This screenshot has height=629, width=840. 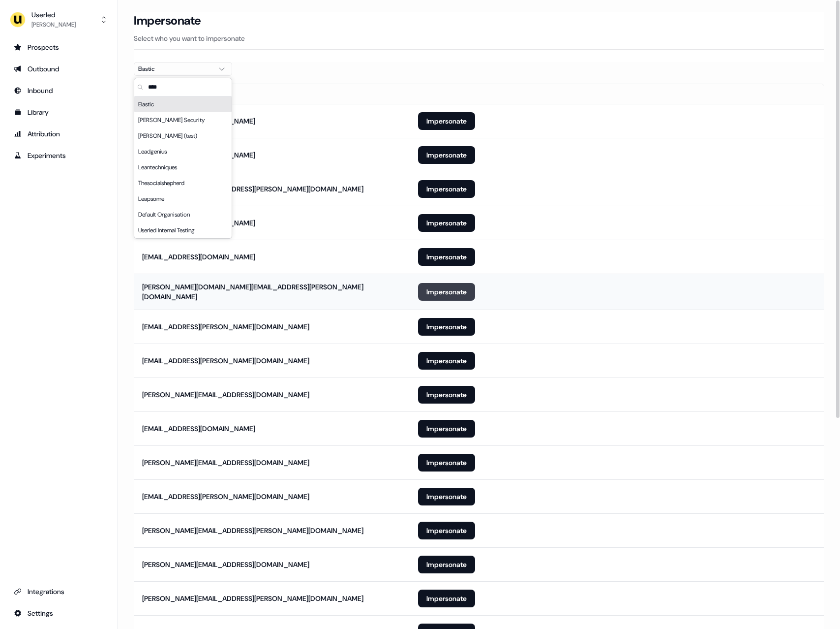 What do you see at coordinates (479, 39) in the screenshot?
I see `p: Select who you want to impersonate` at bounding box center [479, 39].